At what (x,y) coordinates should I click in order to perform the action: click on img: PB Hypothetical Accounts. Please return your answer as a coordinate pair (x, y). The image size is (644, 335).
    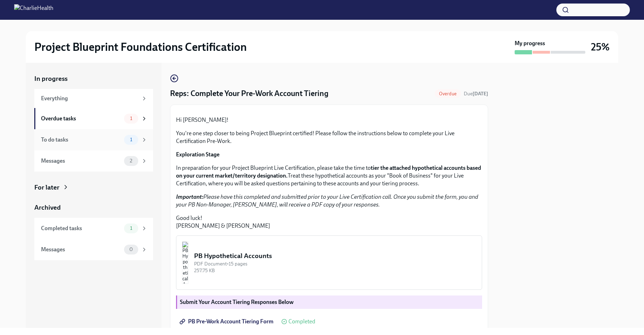
    Looking at the image, I should click on (185, 263).